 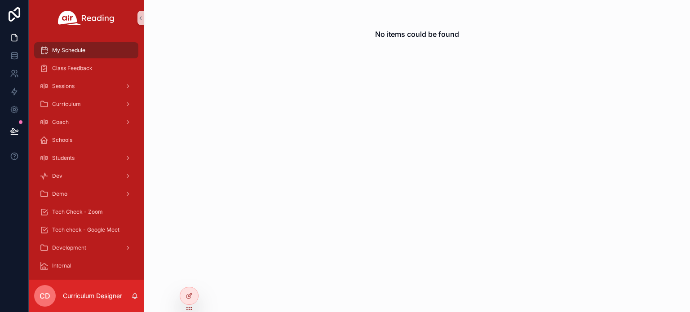 I want to click on img: App logo, so click(x=86, y=18).